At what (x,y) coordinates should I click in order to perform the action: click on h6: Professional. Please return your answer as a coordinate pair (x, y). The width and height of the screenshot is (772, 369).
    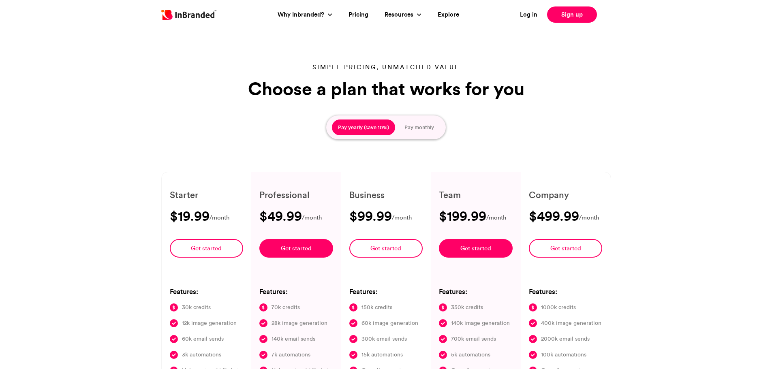
    Looking at the image, I should click on (296, 195).